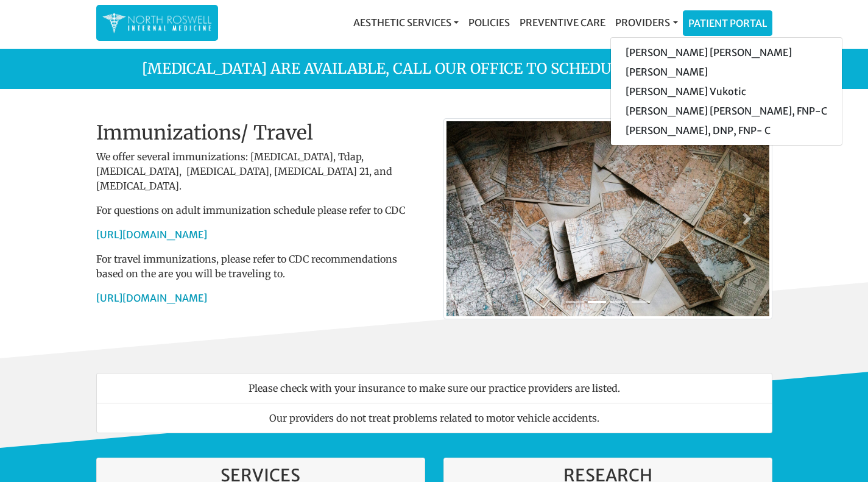 This screenshot has height=482, width=868. What do you see at coordinates (261, 133) in the screenshot?
I see `h2: Immunizations/ Travel` at bounding box center [261, 133].